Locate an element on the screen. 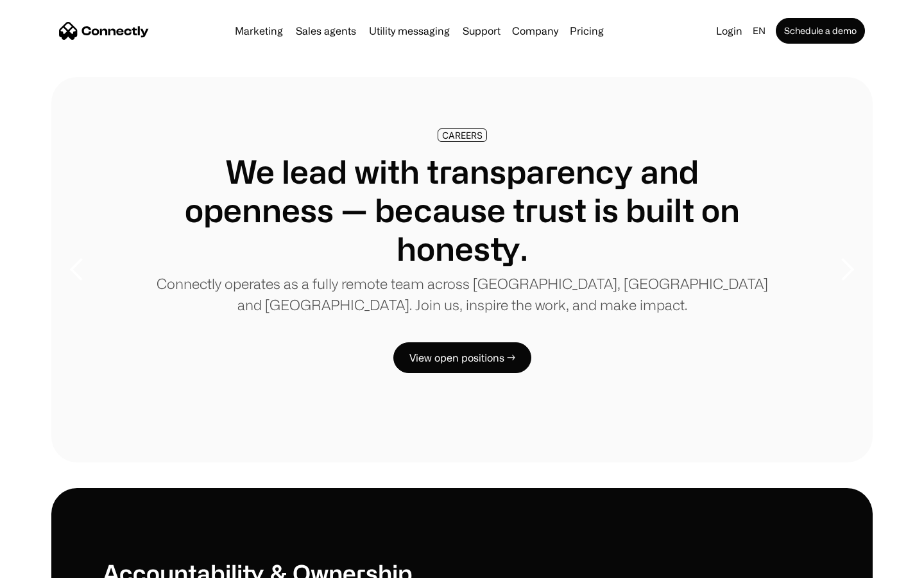  a: View open positions → is located at coordinates (462, 358).